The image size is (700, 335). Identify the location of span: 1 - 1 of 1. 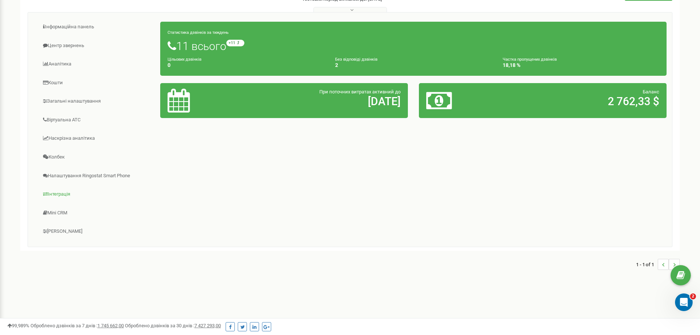
(647, 264).